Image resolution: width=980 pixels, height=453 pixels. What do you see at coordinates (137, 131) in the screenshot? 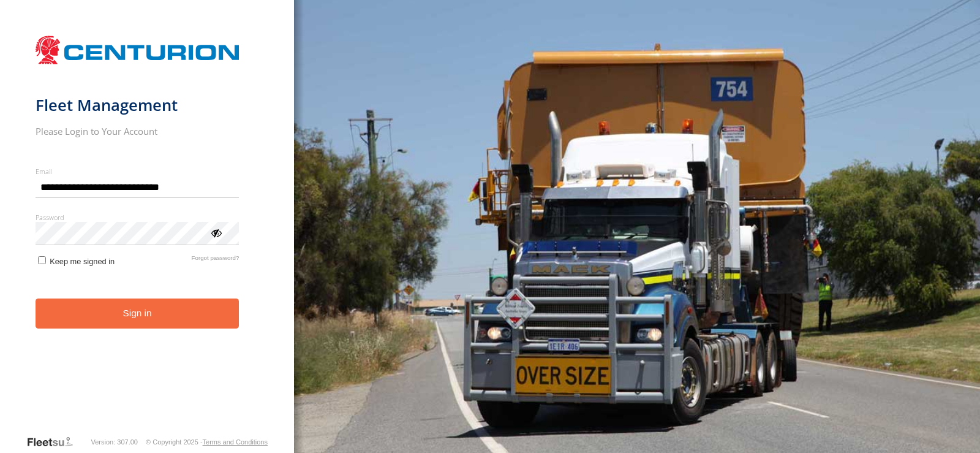
I see `h2: Please Login to Your Account` at bounding box center [137, 131].